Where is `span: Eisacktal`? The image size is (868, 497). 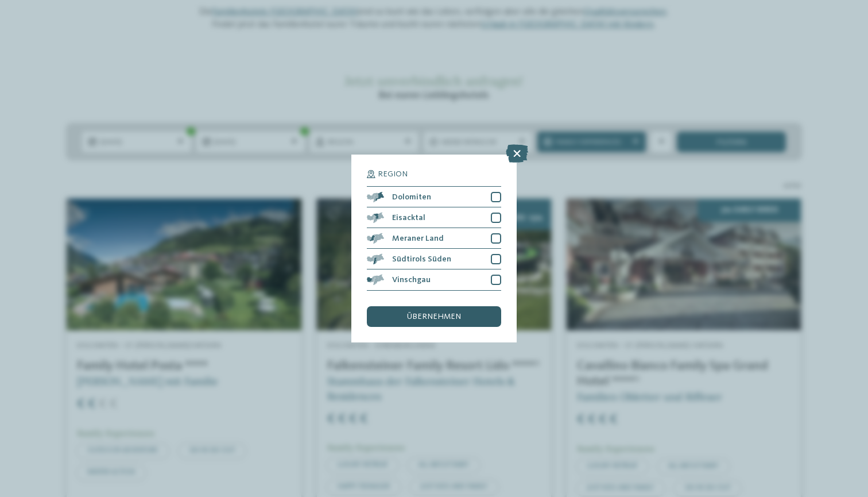 span: Eisacktal is located at coordinates (409, 217).